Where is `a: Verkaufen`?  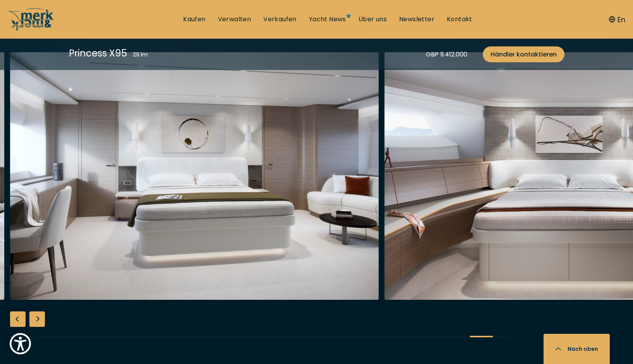
a: Verkaufen is located at coordinates (280, 19).